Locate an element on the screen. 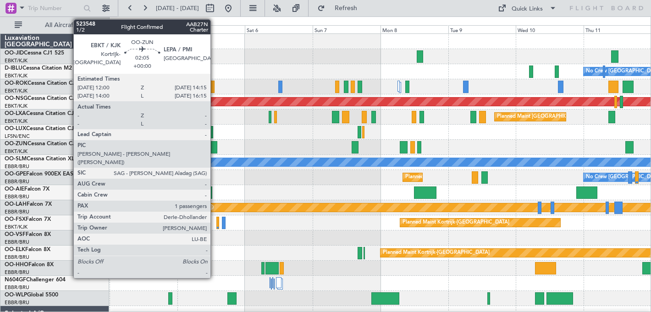 Image resolution: width=651 pixels, height=312 pixels. button: Quick Links is located at coordinates (528, 8).